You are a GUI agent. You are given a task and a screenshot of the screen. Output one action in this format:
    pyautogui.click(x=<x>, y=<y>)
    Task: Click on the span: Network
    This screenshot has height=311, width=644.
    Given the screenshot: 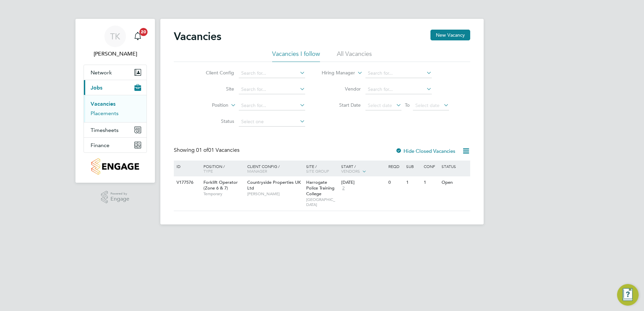 What is the action you would take?
    pyautogui.click(x=101, y=73)
    